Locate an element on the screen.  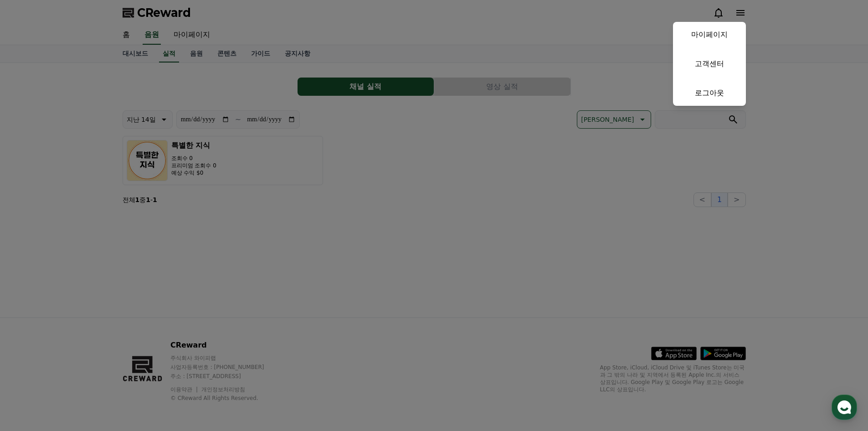
span: 대화 is located at coordinates (89, 307).